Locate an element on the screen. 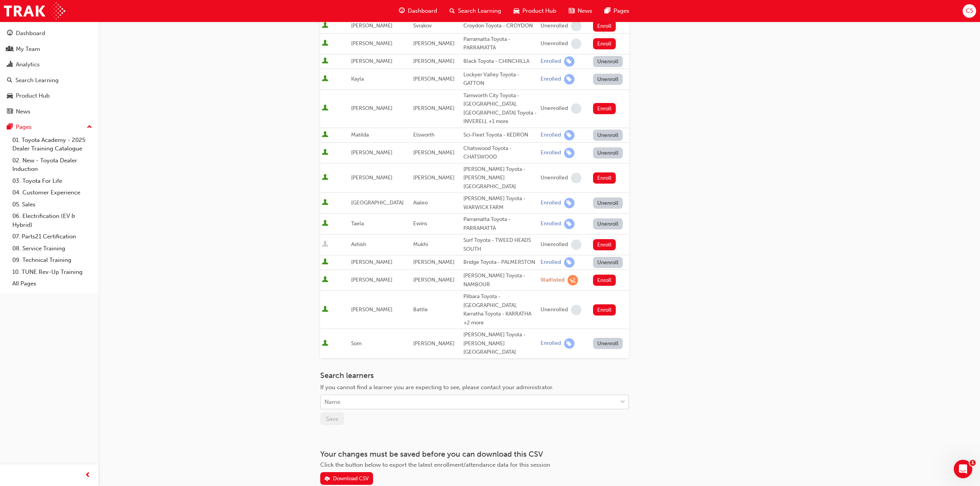  div: Download CSV is located at coordinates (351, 478).